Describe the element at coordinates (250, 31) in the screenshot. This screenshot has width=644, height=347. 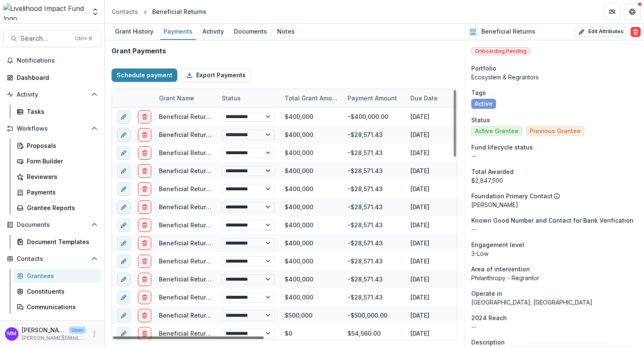
I see `a: Documents` at that location.